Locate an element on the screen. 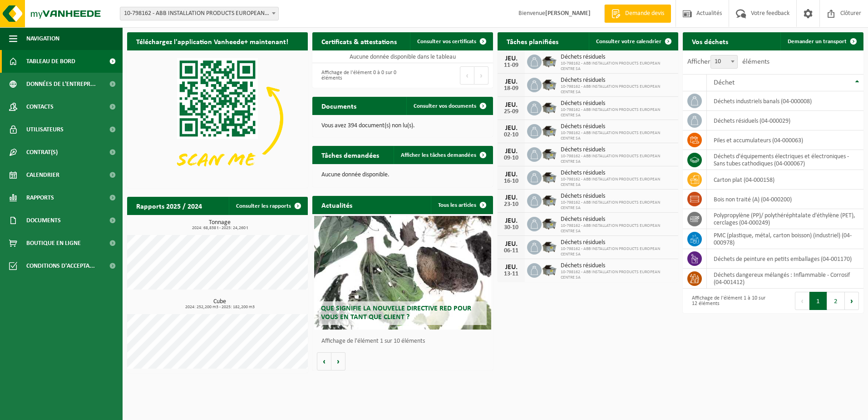  span: Données de l'entrepr... is located at coordinates (61, 84).